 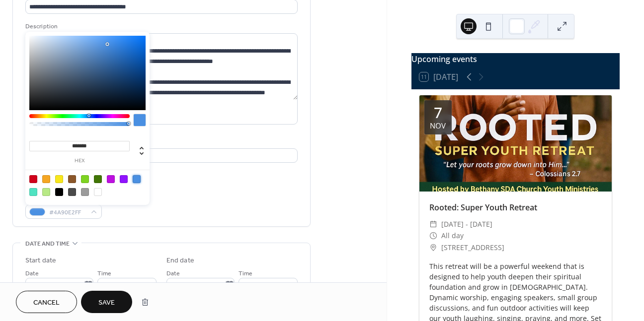 What do you see at coordinates (106, 303) in the screenshot?
I see `span: Save` at bounding box center [106, 303].